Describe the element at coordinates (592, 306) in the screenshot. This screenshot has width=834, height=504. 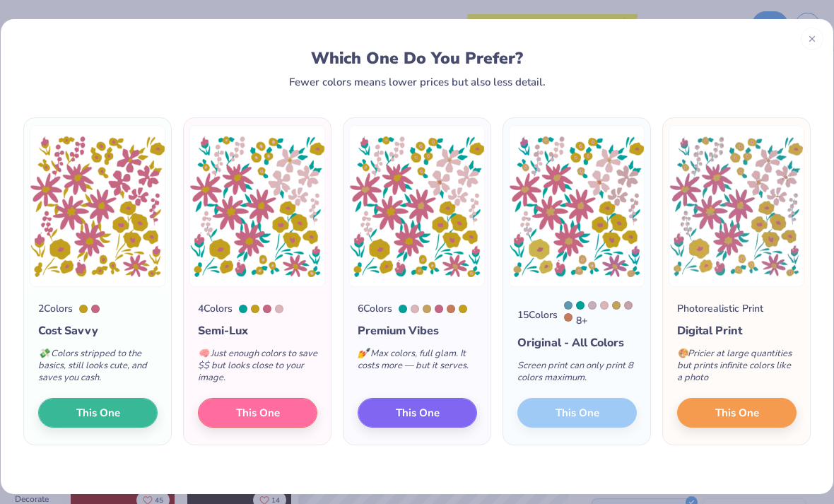
I see `div: 5225 C` at that location.